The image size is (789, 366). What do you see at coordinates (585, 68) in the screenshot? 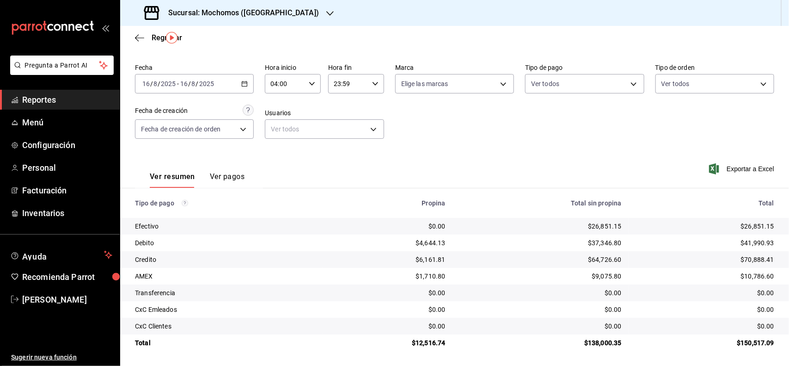
I see `label: Tipo de pago` at bounding box center [585, 68].